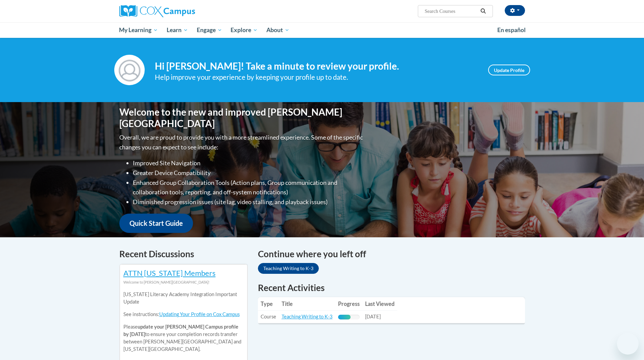 The height and width of the screenshot is (360, 644). Describe the element at coordinates (483, 11) in the screenshot. I see `button: Search` at that location.